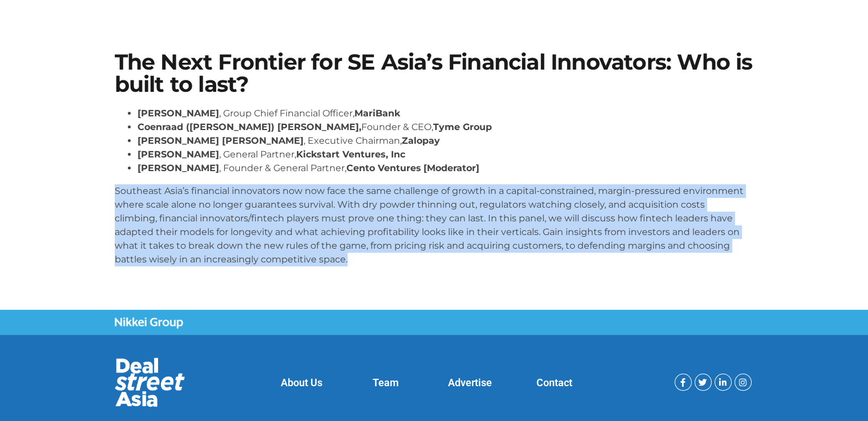 The height and width of the screenshot is (421, 868). What do you see at coordinates (446, 168) in the screenshot?
I see `li: , Founder & General Partner,` at bounding box center [446, 168].